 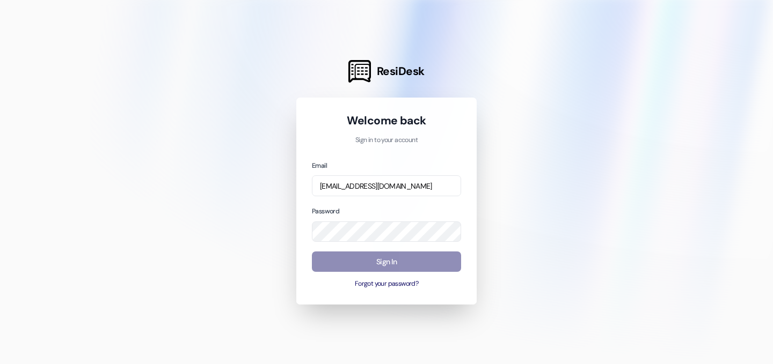 I want to click on span: ResiDesk, so click(x=400, y=71).